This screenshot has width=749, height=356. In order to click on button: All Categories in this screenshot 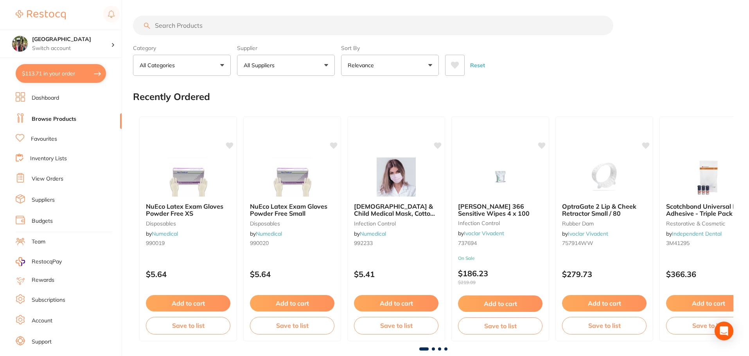, I will do `click(182, 65)`.